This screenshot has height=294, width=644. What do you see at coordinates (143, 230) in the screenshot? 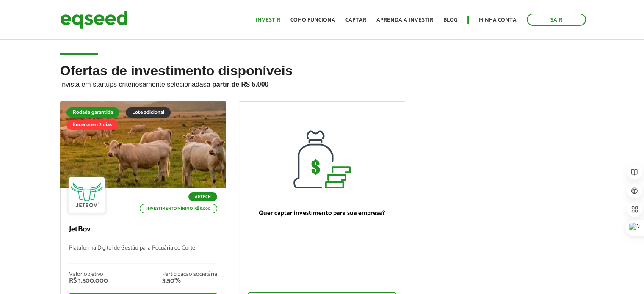
I see `p: JetBov` at bounding box center [143, 230].